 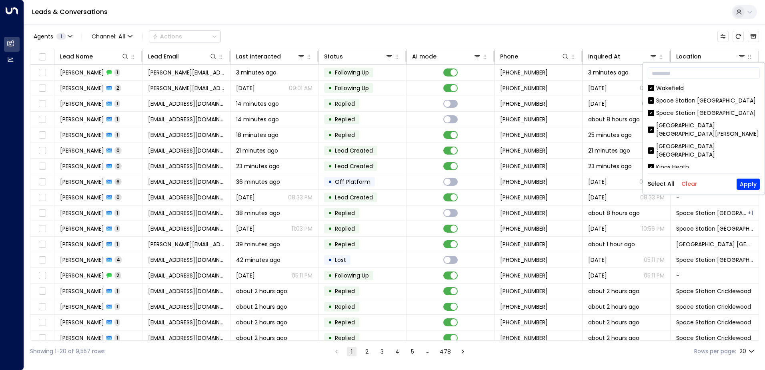 I want to click on span: +442069475468, so click(x=524, y=244).